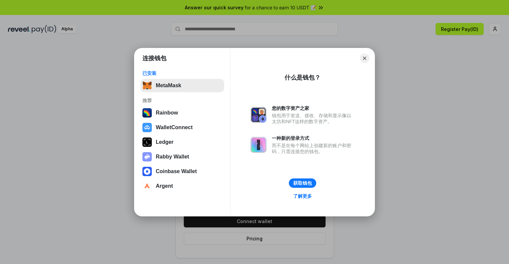 This screenshot has width=509, height=264. What do you see at coordinates (172, 157) in the screenshot?
I see `div: Rabby Wallet` at bounding box center [172, 157].